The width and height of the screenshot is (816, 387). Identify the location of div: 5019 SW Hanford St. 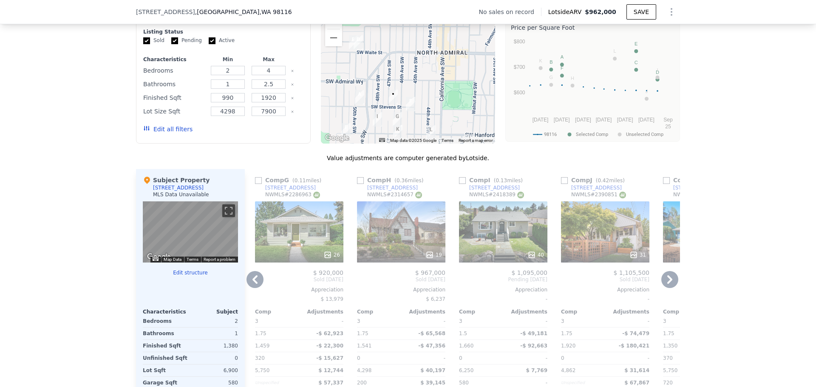
(346, 130).